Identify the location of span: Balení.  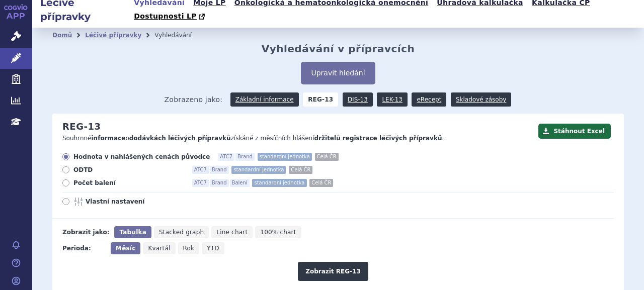
(240, 183).